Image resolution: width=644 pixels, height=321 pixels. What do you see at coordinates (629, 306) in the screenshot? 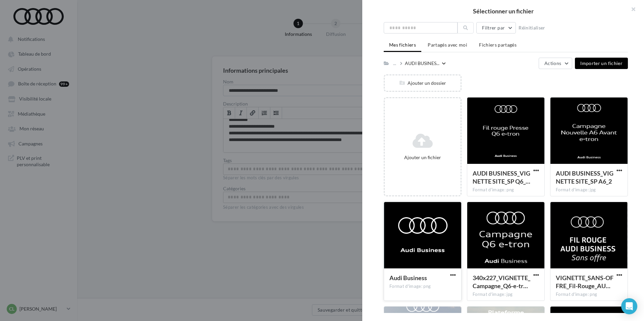
I see `div: Open Intercom Messenger` at bounding box center [629, 306].